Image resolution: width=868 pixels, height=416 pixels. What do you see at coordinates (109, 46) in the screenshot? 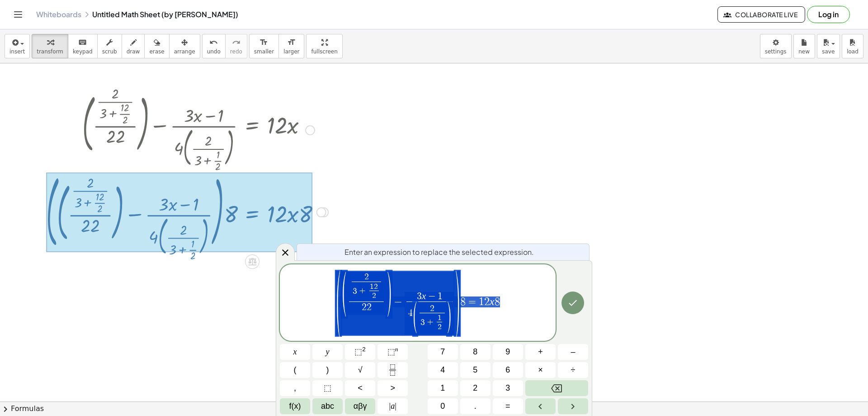
I see `button: scrub` at bounding box center [109, 46].